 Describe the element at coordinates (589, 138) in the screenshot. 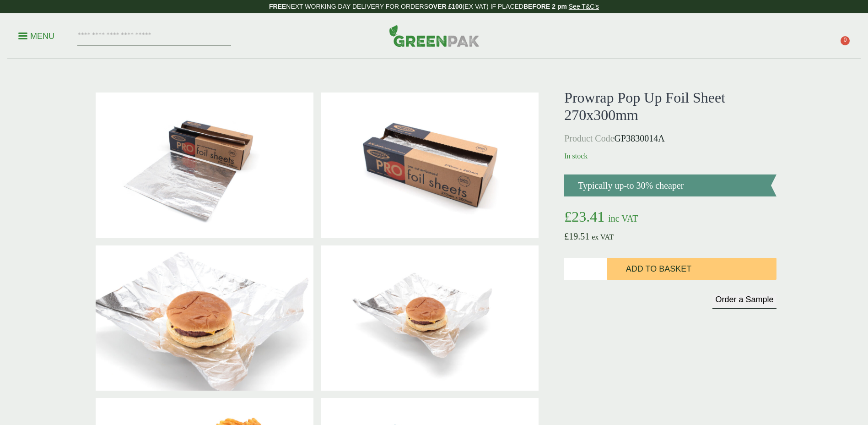

I see `span: Product Code` at that location.